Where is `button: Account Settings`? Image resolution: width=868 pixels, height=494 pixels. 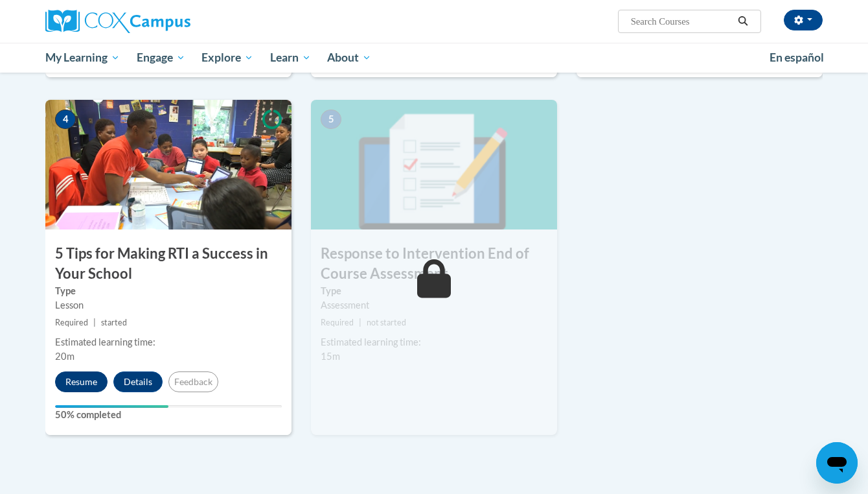
button: Account Settings is located at coordinates (804, 20).